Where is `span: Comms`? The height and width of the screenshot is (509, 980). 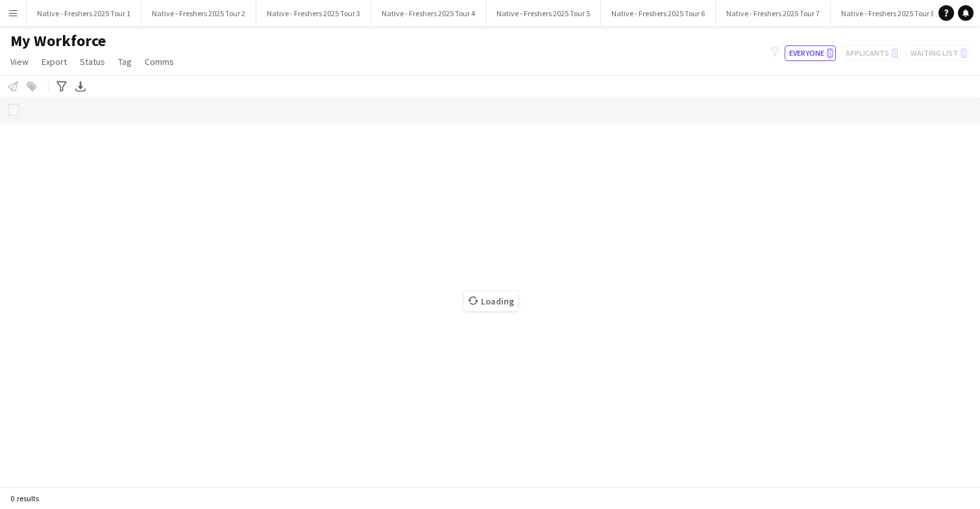 span: Comms is located at coordinates (159, 62).